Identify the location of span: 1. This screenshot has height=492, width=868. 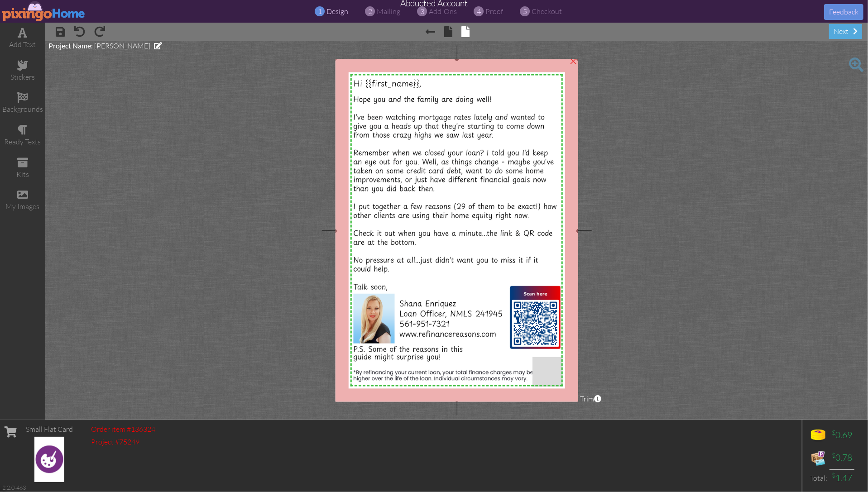
(320, 11).